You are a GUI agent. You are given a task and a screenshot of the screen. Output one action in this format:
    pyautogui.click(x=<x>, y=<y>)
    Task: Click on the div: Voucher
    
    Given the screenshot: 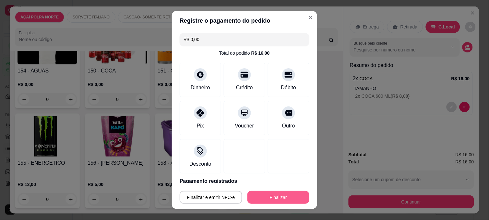 What is the action you would take?
    pyautogui.click(x=244, y=126)
    